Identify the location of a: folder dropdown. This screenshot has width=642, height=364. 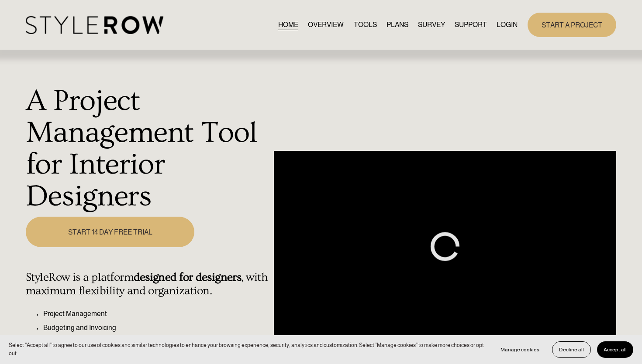
(471, 24).